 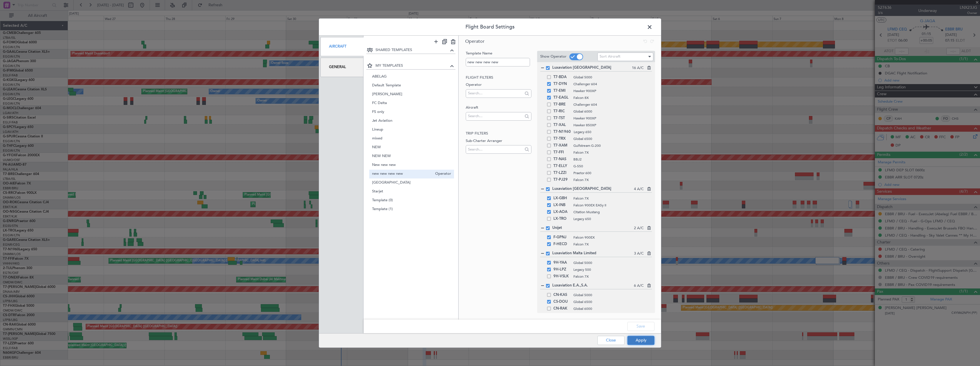 What do you see at coordinates (562, 146) in the screenshot?
I see `span: T7-XAM` at bounding box center [562, 146].